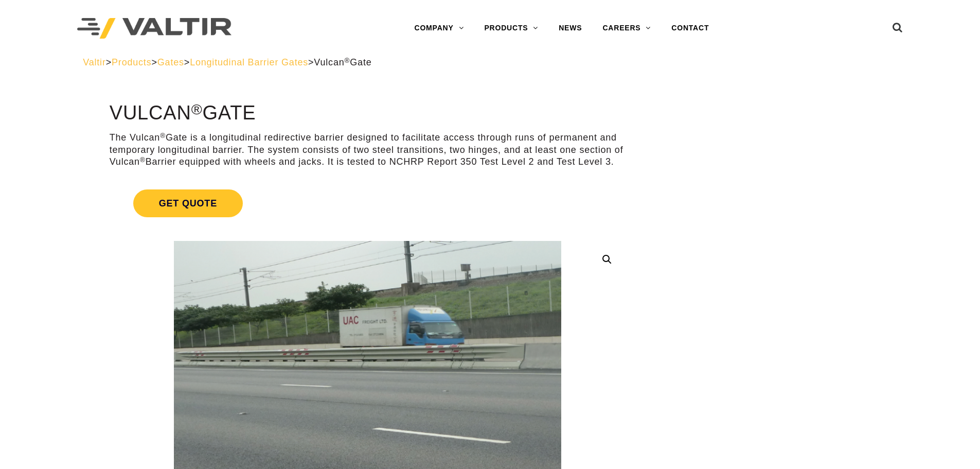 The height and width of the screenshot is (469, 980). Describe the element at coordinates (367, 203) in the screenshot. I see `a: Get Quote` at that location.